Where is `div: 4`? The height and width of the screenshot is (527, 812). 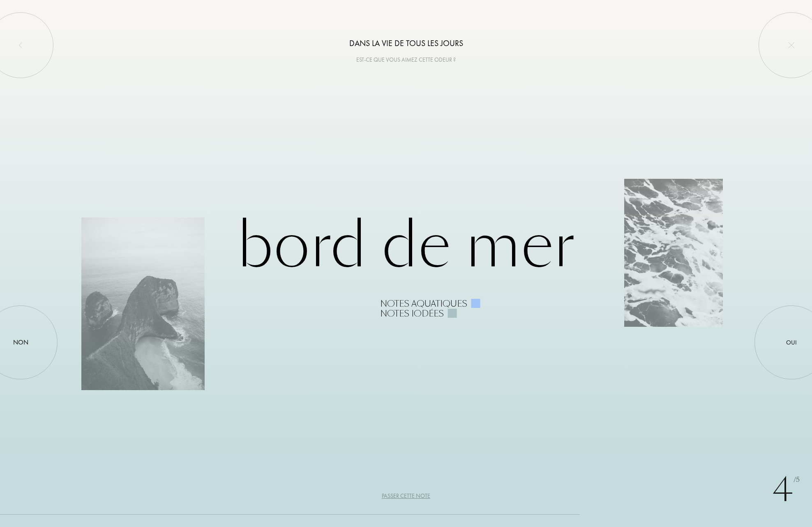
div: 4 is located at coordinates (785, 490).